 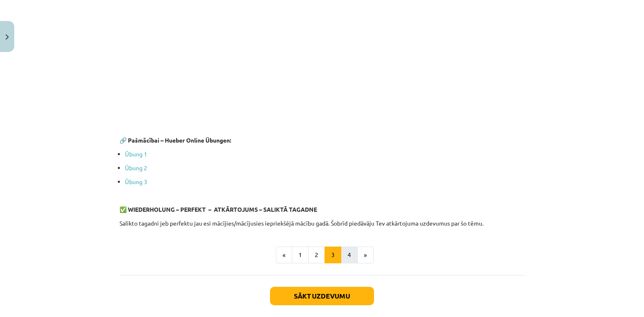 What do you see at coordinates (317, 255) in the screenshot?
I see `button: 2` at bounding box center [317, 255].